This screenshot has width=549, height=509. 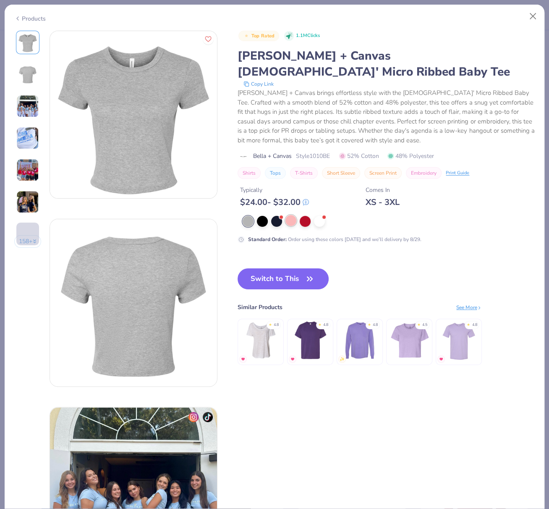 I want to click on button: Badge Button, so click(x=259, y=36).